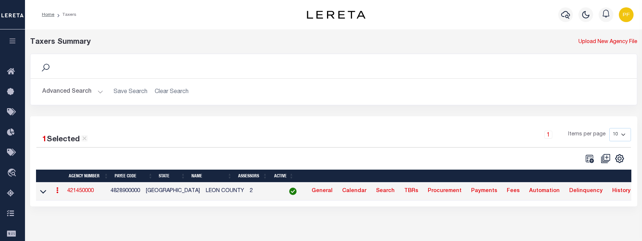  What do you see at coordinates (464, 176) in the screenshot?
I see `th: &nbsp;` at bounding box center [464, 176].